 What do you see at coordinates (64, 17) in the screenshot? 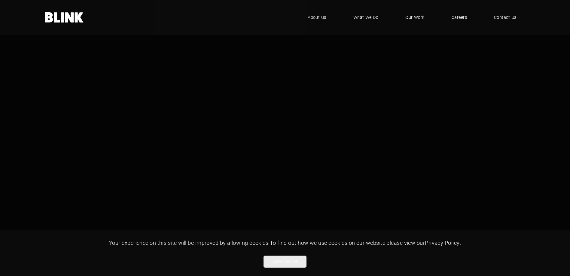
I see `a: Home` at bounding box center [64, 17].